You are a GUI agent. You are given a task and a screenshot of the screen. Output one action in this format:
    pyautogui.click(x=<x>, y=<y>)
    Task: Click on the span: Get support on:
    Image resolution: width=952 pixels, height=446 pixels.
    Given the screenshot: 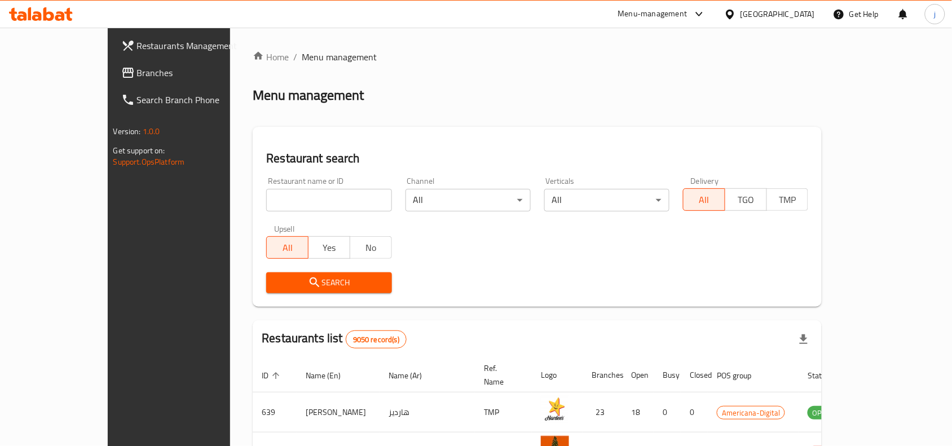 What is the action you would take?
    pyautogui.click(x=139, y=151)
    